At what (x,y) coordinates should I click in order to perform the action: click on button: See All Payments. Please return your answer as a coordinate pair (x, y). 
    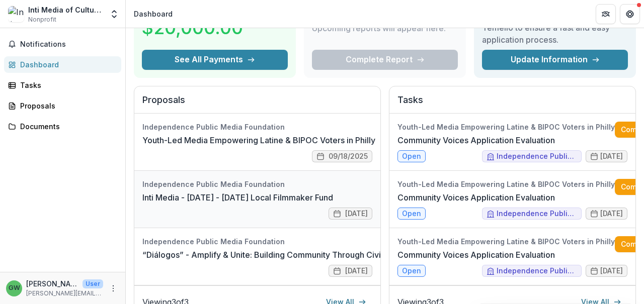
    Looking at the image, I should click on (215, 60).